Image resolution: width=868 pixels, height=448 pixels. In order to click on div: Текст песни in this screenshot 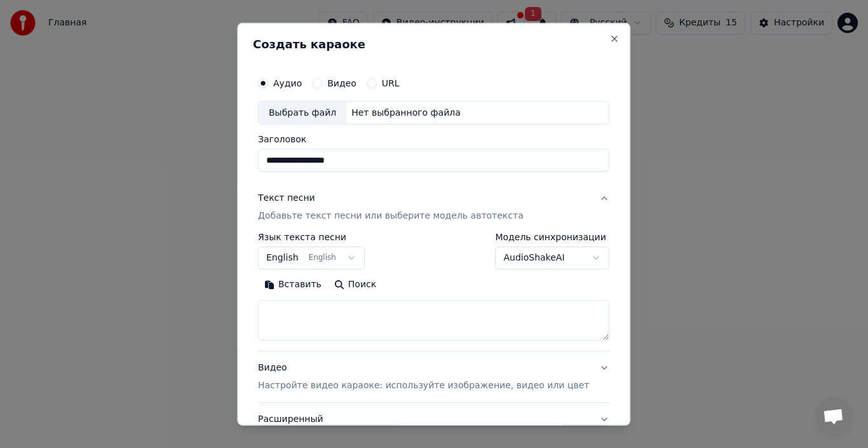, I will do `click(286, 198)`.